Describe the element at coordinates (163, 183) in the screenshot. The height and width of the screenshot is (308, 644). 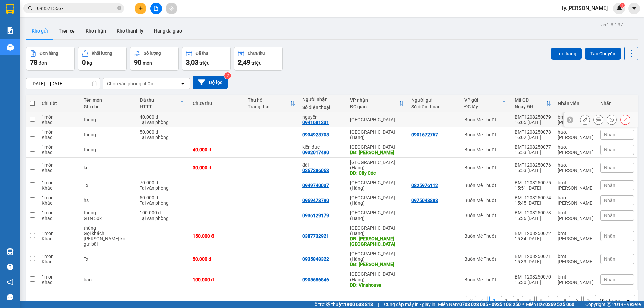
I see `div: 70.000 đ` at that location.